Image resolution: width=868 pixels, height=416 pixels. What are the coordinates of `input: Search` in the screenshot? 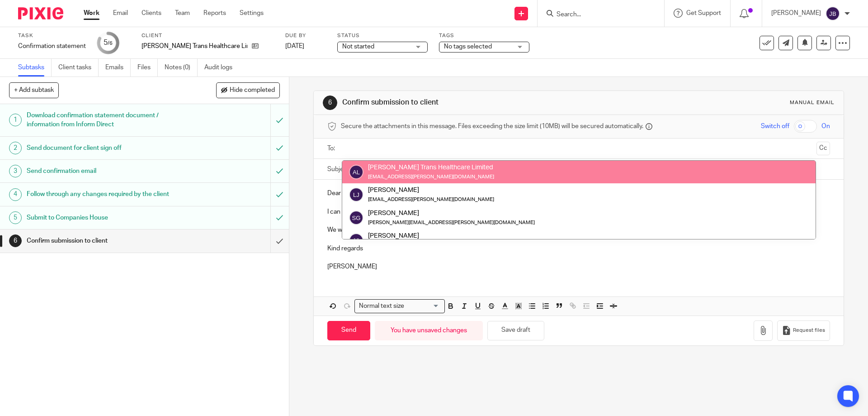 It's located at (597, 15).